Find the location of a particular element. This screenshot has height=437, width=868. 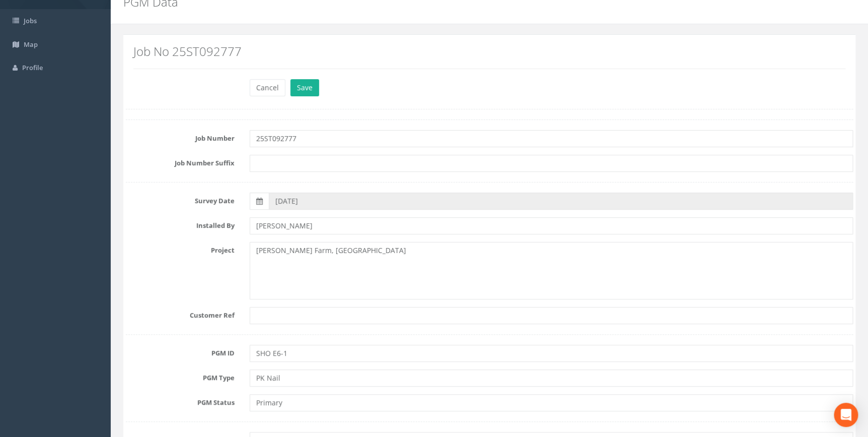

label: PGM Status is located at coordinates (180, 400).